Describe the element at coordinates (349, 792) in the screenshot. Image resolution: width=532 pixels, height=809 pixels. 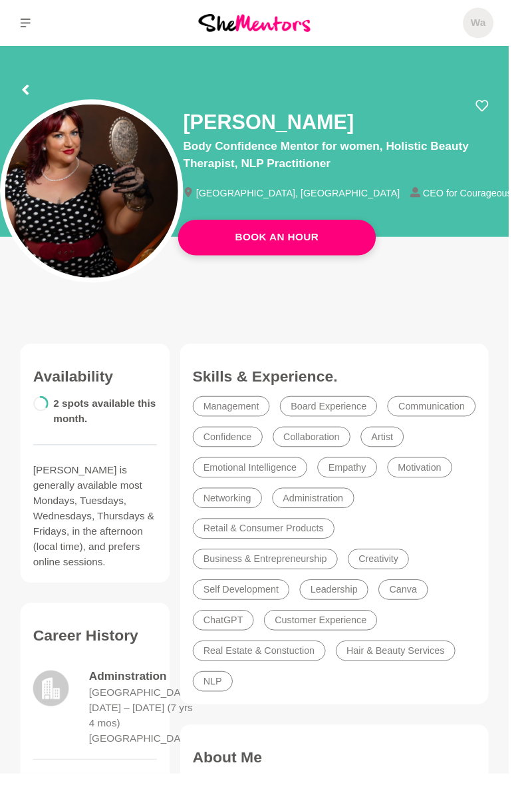
I see `h3: About Me` at that location.